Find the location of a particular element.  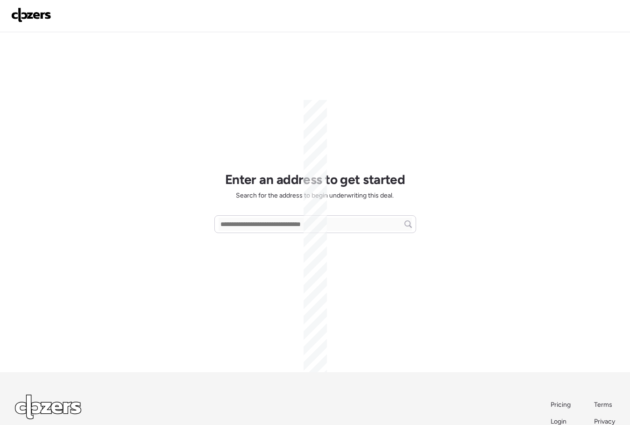

img: Logo Light is located at coordinates (48, 407).